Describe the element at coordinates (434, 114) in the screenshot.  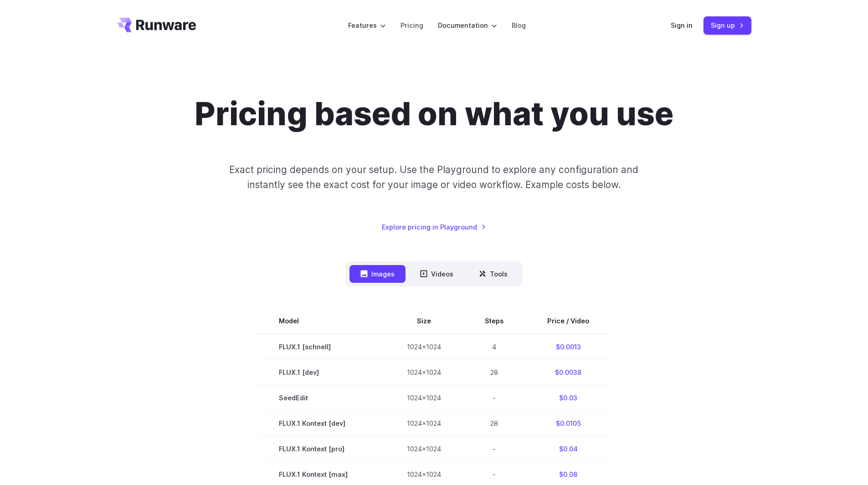
I see `h1: Pricing based on what you use` at that location.